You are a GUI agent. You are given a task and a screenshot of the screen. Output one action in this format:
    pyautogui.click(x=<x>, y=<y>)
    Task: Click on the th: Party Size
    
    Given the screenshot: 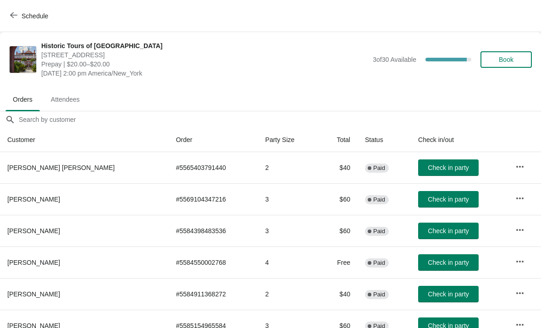 What is the action you would take?
    pyautogui.click(x=288, y=140)
    